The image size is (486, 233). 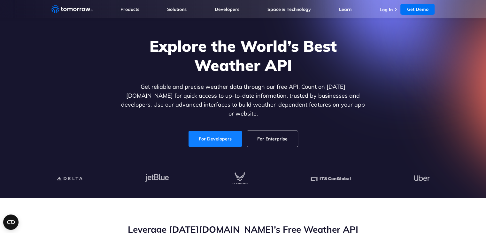 What do you see at coordinates (243, 56) in the screenshot?
I see `h1: Explore the World’s Best Weather API` at bounding box center [243, 56].